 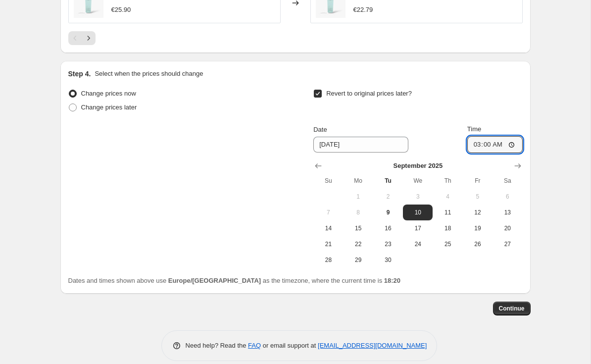 What do you see at coordinates (329, 212) in the screenshot?
I see `span: 7` at bounding box center [329, 212].